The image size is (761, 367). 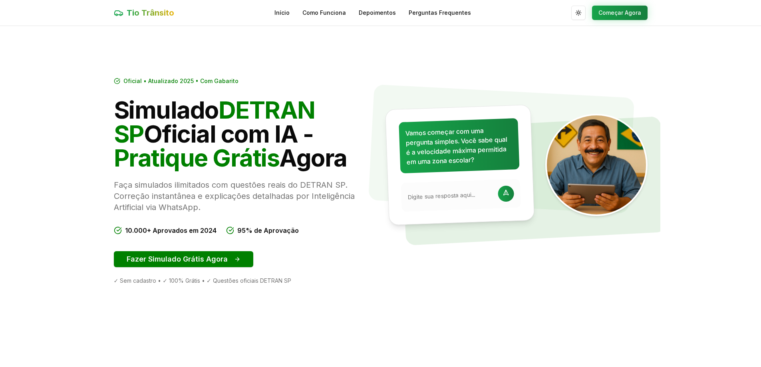 I want to click on a: Depoimentos, so click(x=377, y=13).